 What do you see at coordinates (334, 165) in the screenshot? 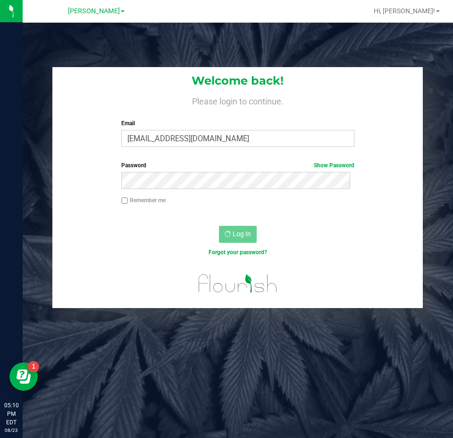
I see `a: Show Password` at bounding box center [334, 165].